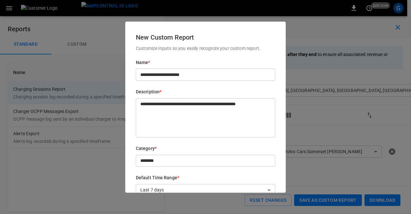  Describe the element at coordinates (206, 63) in the screenshot. I see `h6: Name` at that location.